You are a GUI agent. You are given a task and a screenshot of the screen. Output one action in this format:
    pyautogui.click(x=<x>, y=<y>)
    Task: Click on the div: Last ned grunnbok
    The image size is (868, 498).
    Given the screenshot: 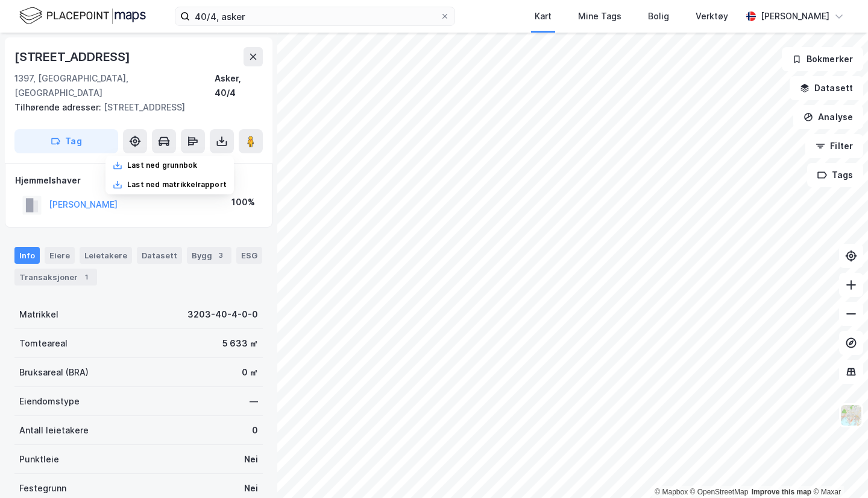 What is the action you would take?
    pyautogui.click(x=162, y=165)
    